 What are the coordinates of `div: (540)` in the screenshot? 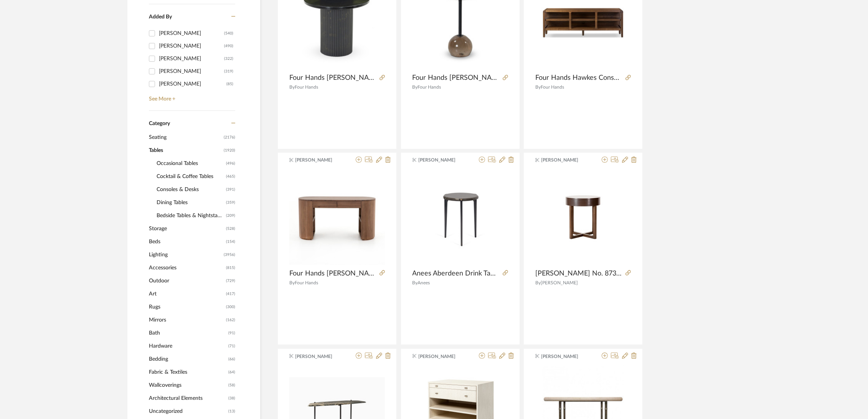 It's located at (229, 33).